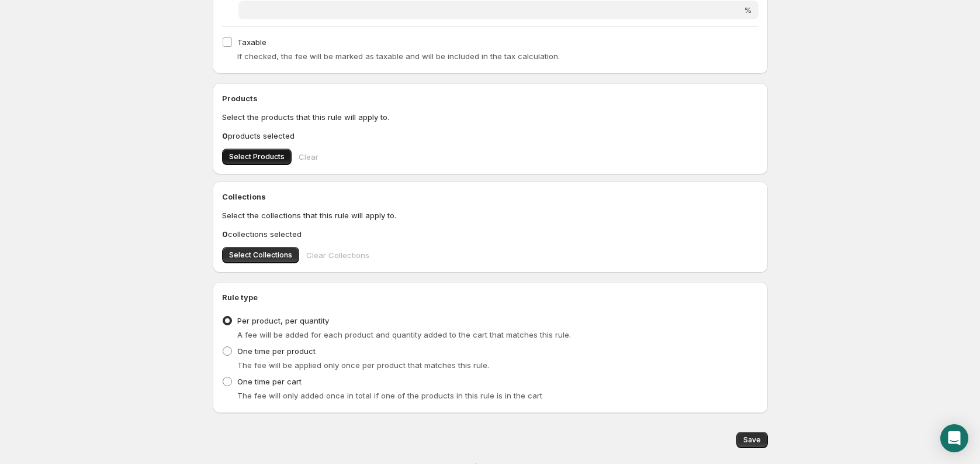 The image size is (980, 464). I want to click on span: Save, so click(752, 440).